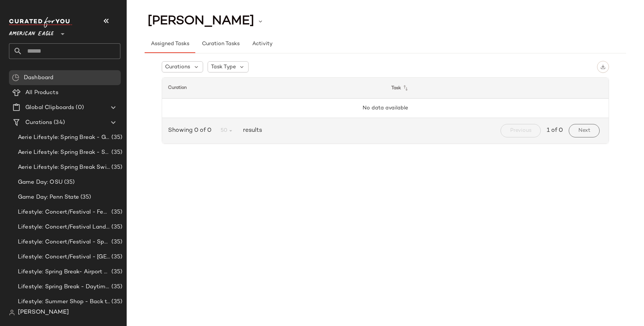  Describe the element at coordinates (38, 78) in the screenshot. I see `span: Dashboard` at that location.